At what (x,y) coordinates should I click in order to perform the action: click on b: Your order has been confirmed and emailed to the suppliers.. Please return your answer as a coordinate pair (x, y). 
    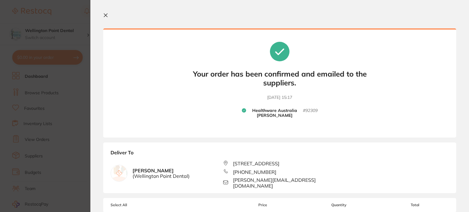
    Looking at the image, I should click on (280, 78).